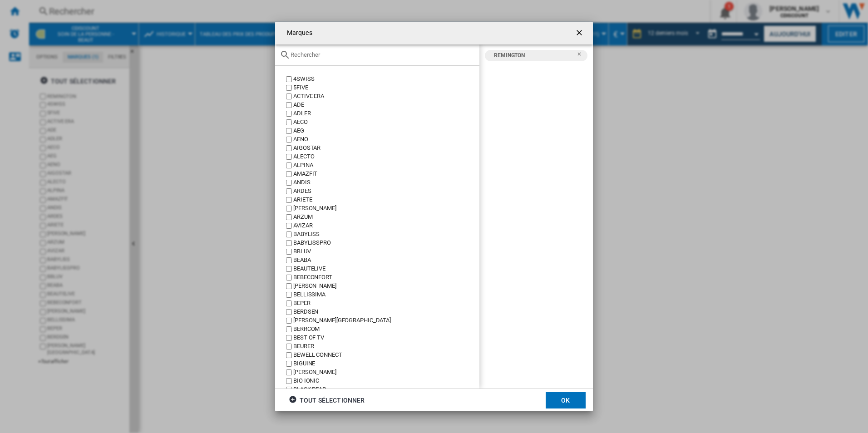 The image size is (868, 433). I want to click on h4: Marques, so click(298, 33).